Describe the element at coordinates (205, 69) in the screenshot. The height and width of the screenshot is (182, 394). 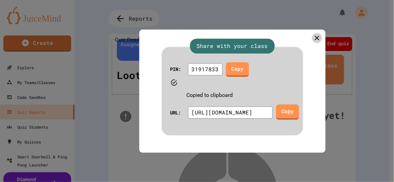
I see `div: 31917833` at that location.